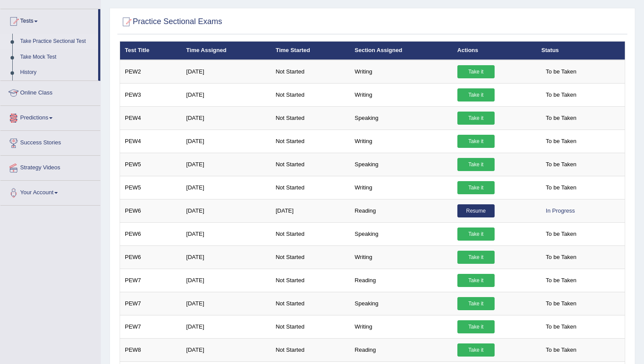 The image size is (644, 364). I want to click on th: Test Title, so click(151, 51).